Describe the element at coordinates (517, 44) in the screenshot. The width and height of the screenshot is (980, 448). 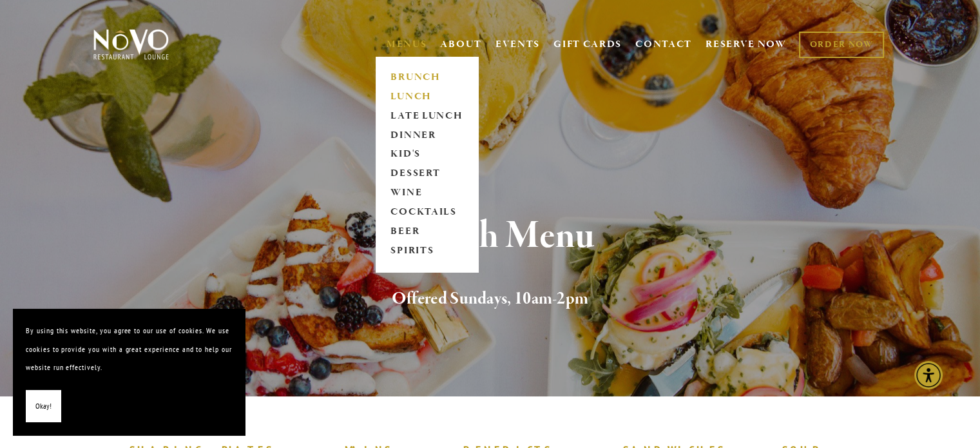
I see `a: EVENTS` at that location.